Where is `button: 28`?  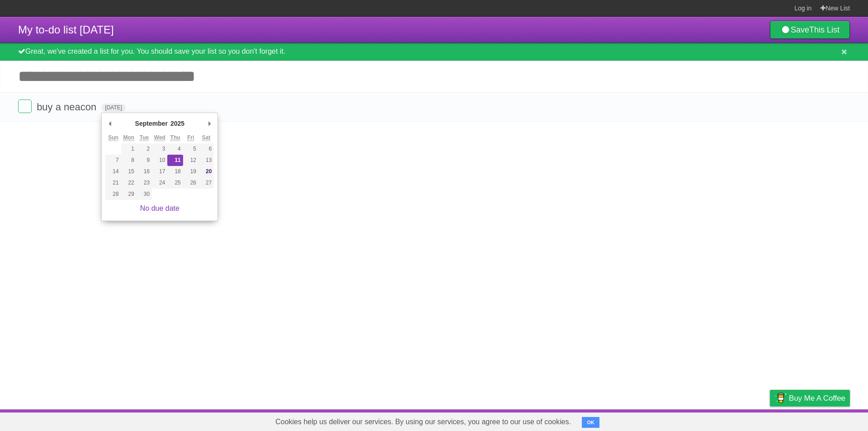
button: 28 is located at coordinates (113, 194).